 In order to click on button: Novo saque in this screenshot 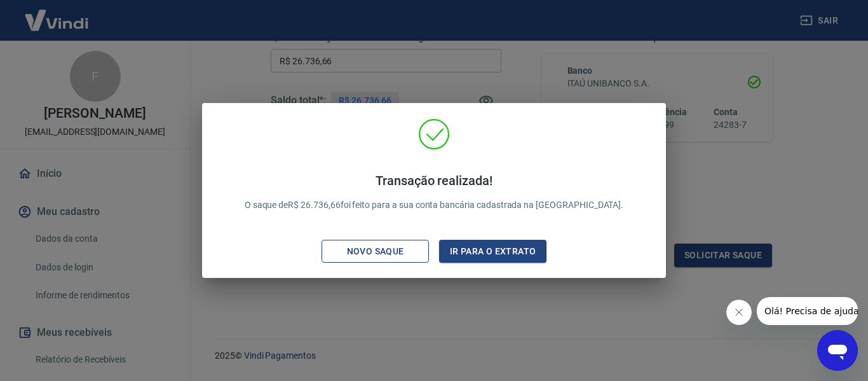, I will do `click(375, 251)`.